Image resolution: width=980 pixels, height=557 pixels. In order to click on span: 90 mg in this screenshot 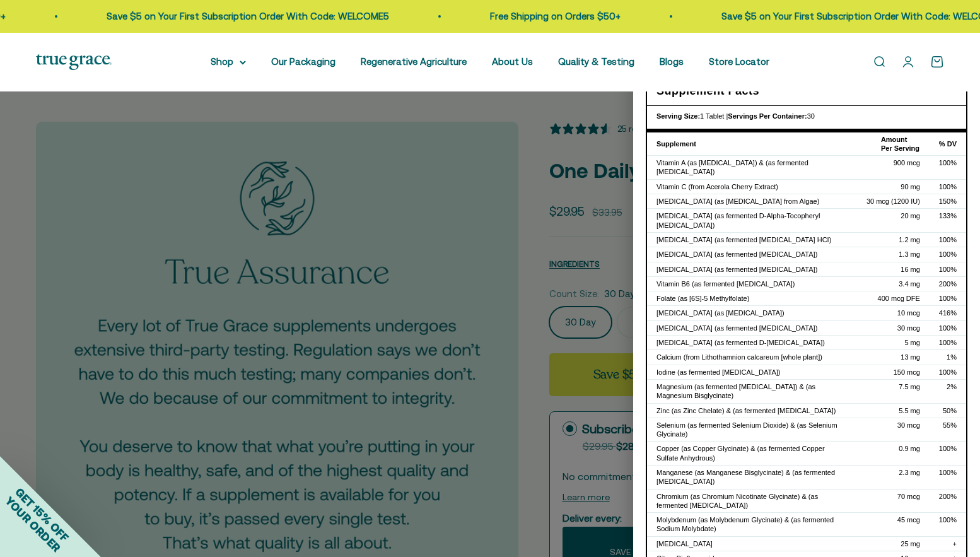, I will do `click(910, 187)`.